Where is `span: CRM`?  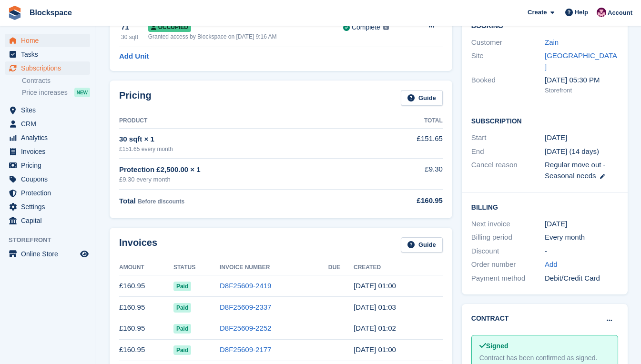 span: CRM is located at coordinates (50, 124).